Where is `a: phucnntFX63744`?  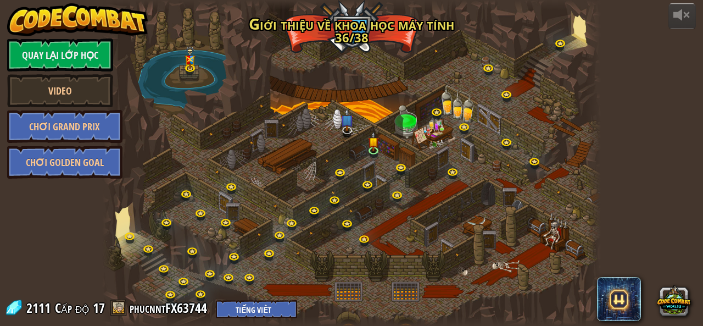
a: phucnntFX63744 is located at coordinates (170, 308).